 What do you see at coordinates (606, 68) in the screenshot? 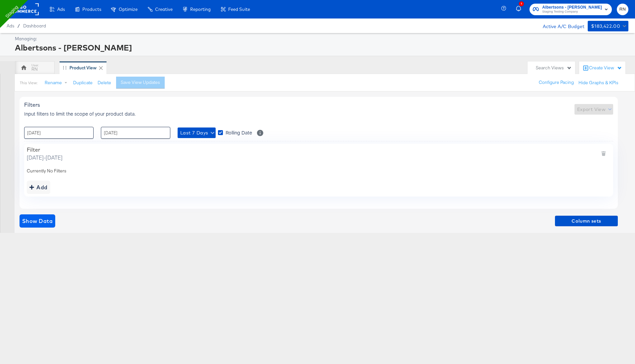
I see `div: Create View` at bounding box center [606, 68].